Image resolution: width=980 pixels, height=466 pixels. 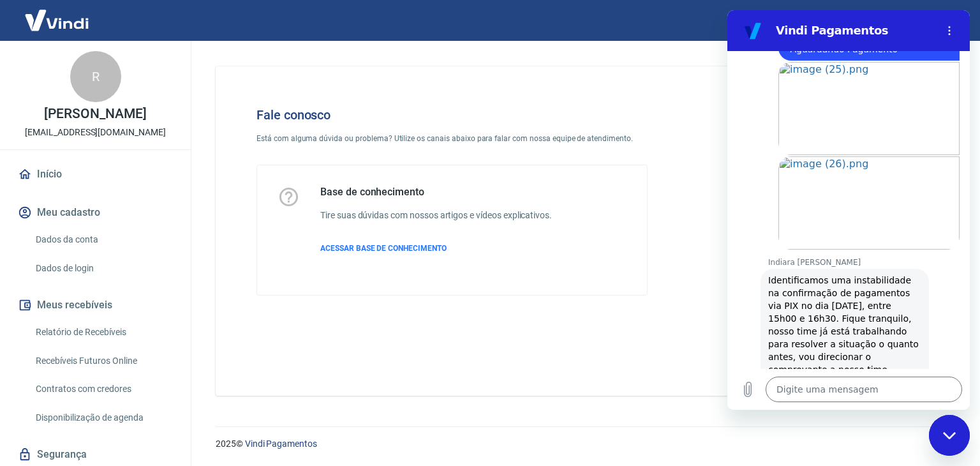 I want to click on a: Vindi Pagamentos, so click(x=281, y=444).